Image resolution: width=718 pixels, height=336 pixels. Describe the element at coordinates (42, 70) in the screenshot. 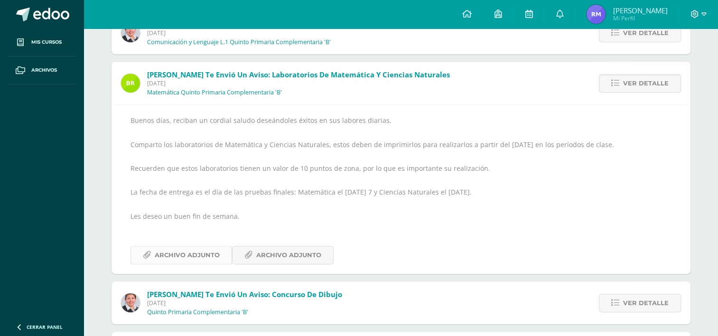

I see `a: Archivos` at that location.